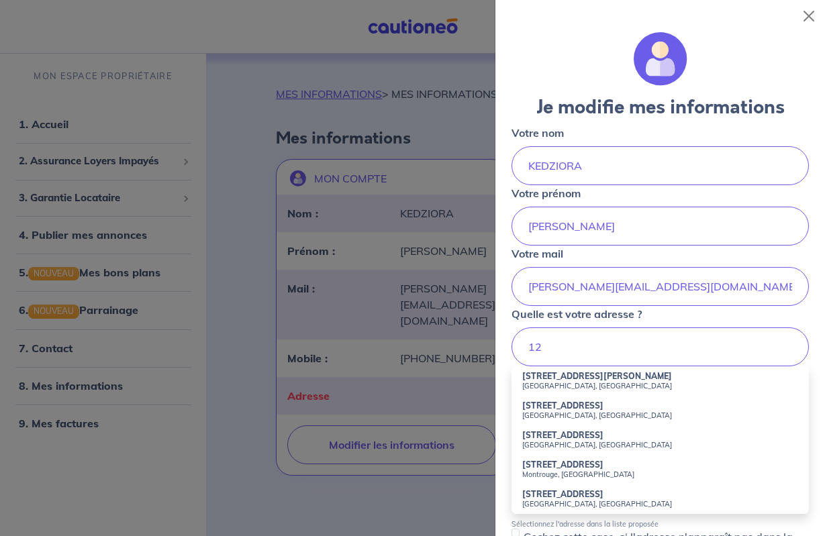 Image resolution: width=825 pixels, height=536 pixels. Describe the element at coordinates (538, 133) in the screenshot. I see `p: Votre nom` at that location.